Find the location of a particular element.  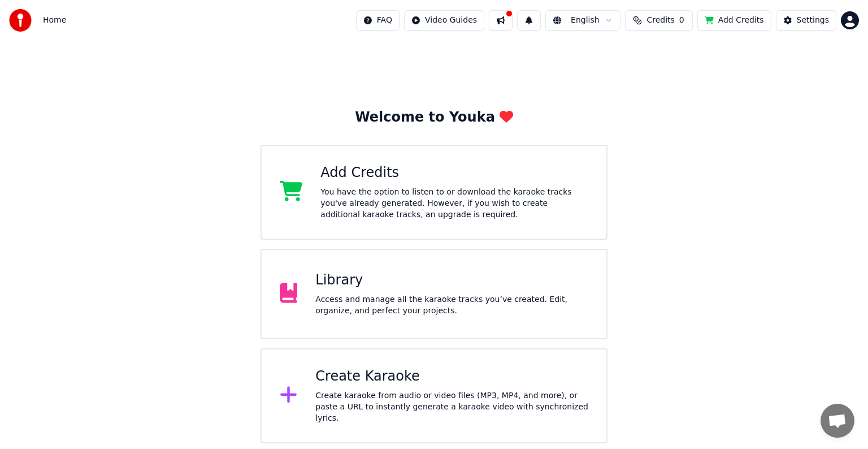

button: Video Guides is located at coordinates (444, 21).